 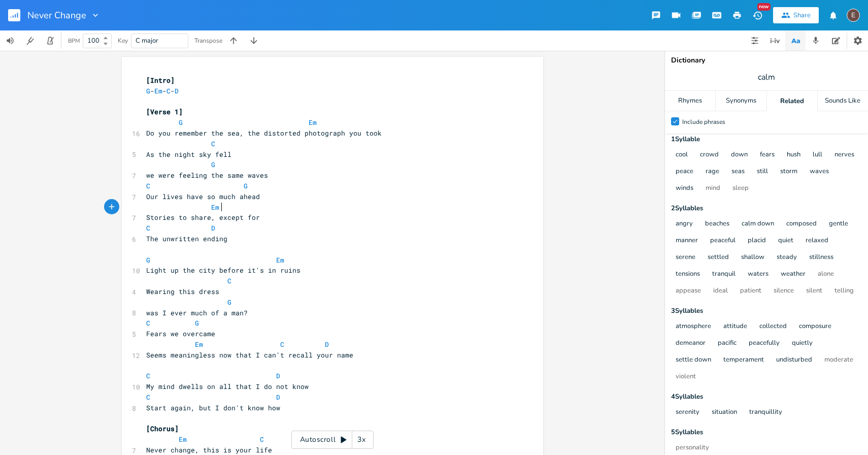 I want to click on button: temperament, so click(x=744, y=360).